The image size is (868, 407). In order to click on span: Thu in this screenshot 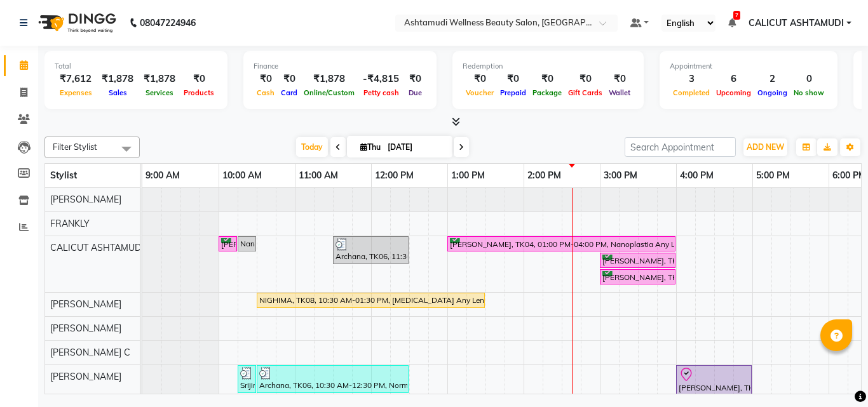, I will do `click(370, 146)`.